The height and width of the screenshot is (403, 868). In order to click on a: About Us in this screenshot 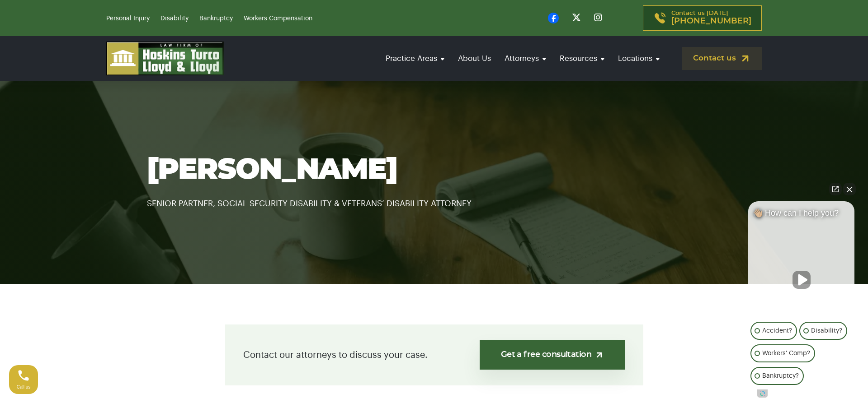, I will do `click(474, 58)`.